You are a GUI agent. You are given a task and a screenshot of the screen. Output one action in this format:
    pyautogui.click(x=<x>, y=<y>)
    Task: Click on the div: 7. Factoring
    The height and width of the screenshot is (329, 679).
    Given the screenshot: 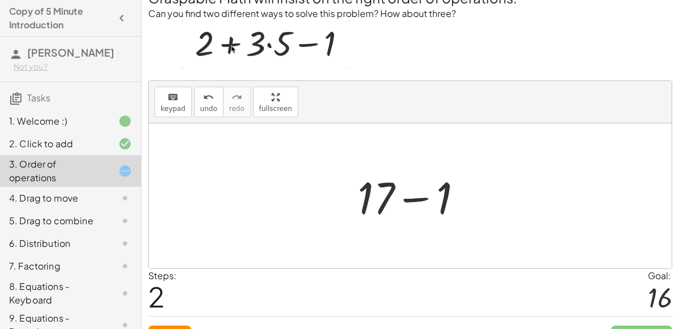 What is the action you would take?
    pyautogui.click(x=54, y=266)
    